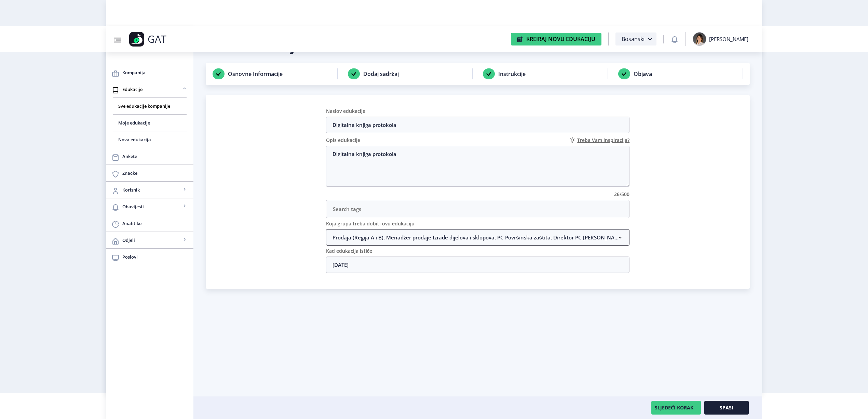 This screenshot has height=419, width=868. Describe the element at coordinates (477, 209) in the screenshot. I see `input: Search tags` at that location.